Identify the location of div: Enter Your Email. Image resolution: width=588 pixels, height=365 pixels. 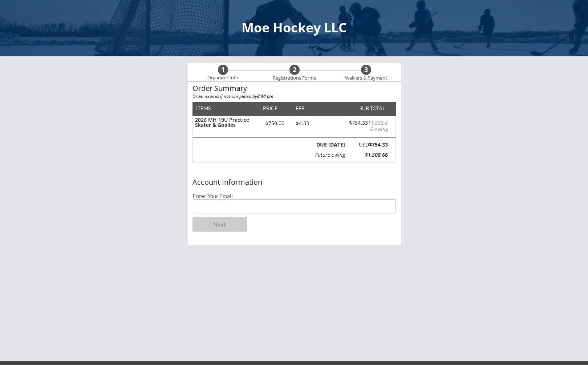
(294, 196).